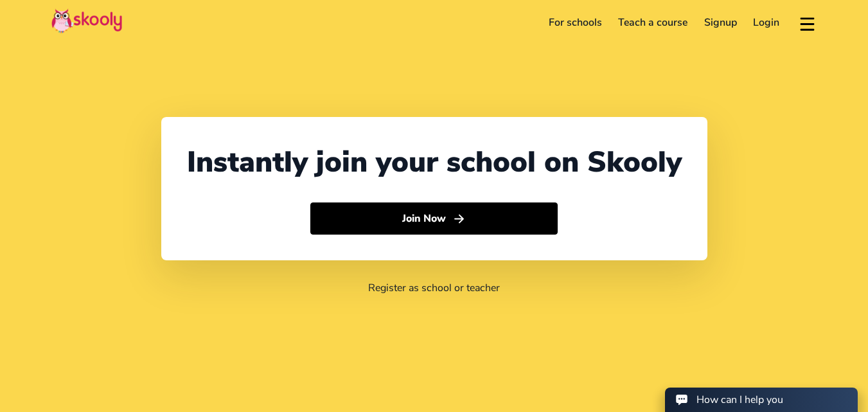 The image size is (868, 412). What do you see at coordinates (434, 162) in the screenshot?
I see `div: Instantly join your school on Skooly` at bounding box center [434, 162].